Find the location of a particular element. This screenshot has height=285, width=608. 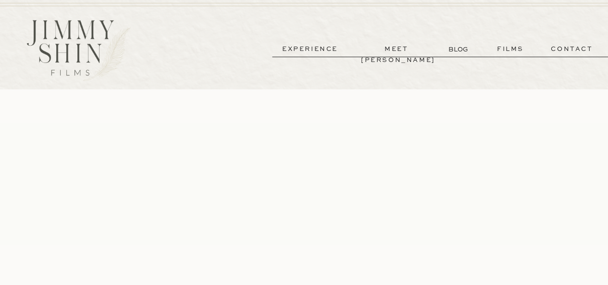

p: experience is located at coordinates (310, 49).